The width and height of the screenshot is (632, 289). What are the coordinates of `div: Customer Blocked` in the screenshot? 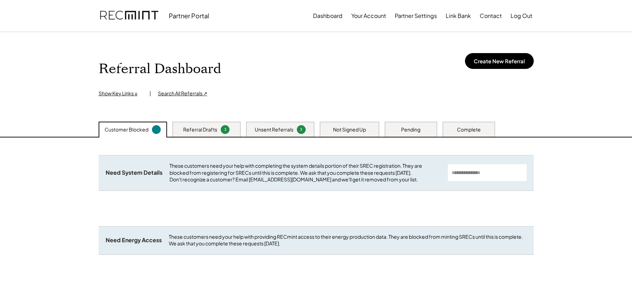 It's located at (126, 130).